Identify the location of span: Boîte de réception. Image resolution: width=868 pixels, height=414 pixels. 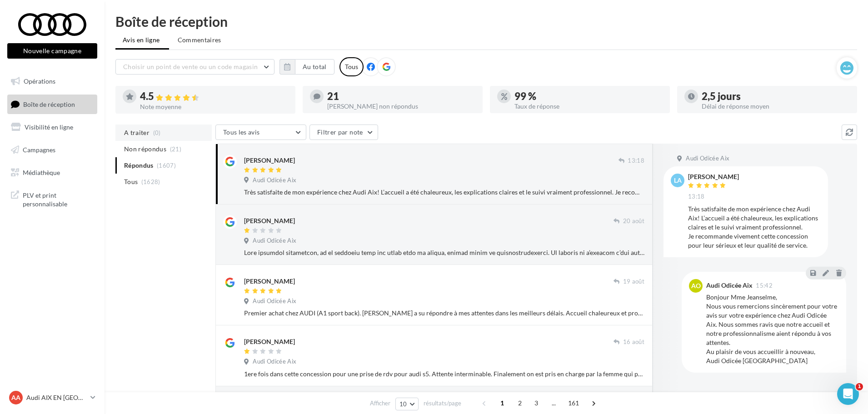
(49, 104).